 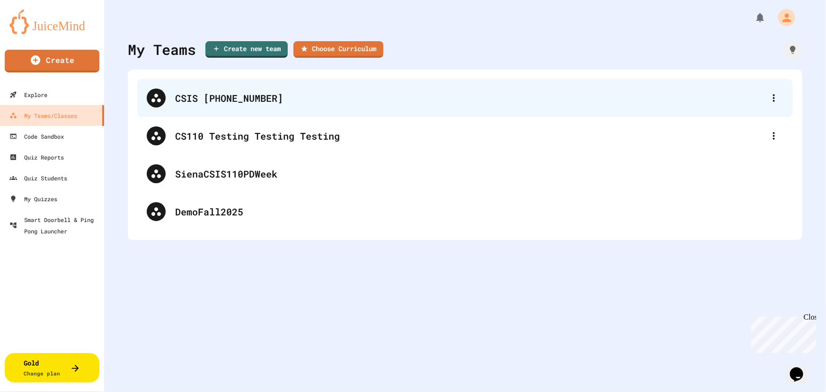 I want to click on span: Change plan, so click(x=42, y=373).